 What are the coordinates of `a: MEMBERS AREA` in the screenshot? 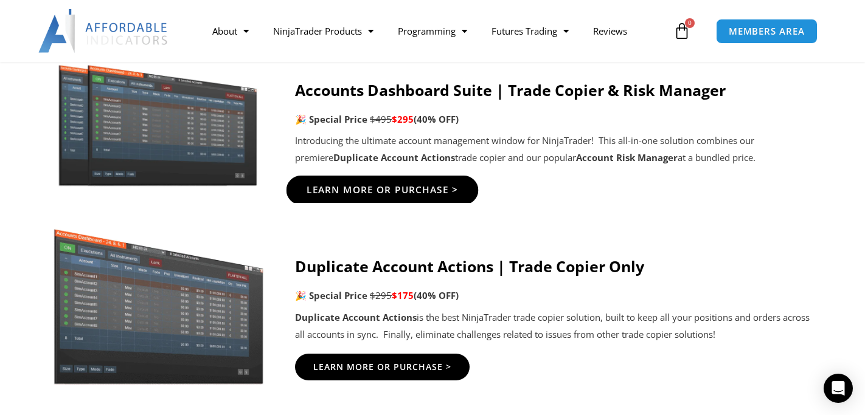 It's located at (766, 31).